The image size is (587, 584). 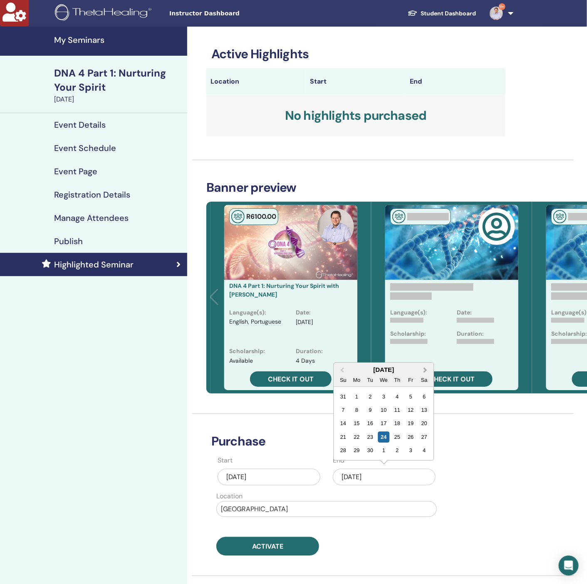 I want to click on div: Choose Sunday, August 31st, 2025, so click(x=343, y=397).